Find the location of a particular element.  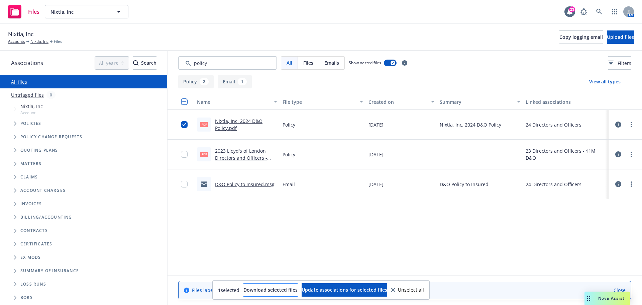

span: Summary of insurance is located at coordinates (50, 271).